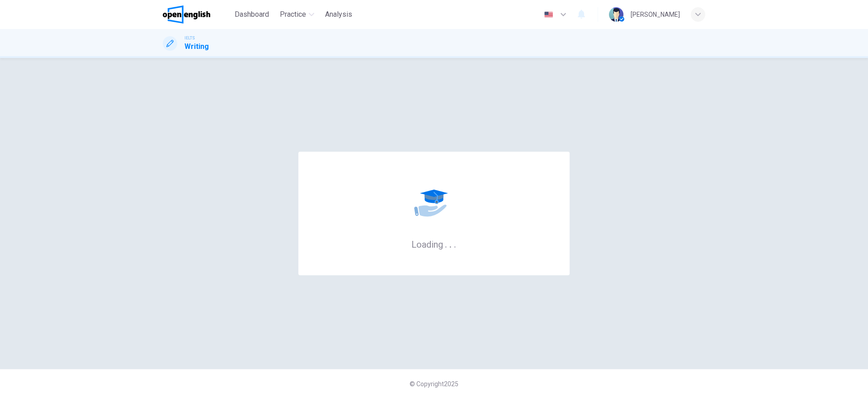 The height and width of the screenshot is (398, 868). Describe the element at coordinates (297, 15) in the screenshot. I see `button: Practice` at that location.